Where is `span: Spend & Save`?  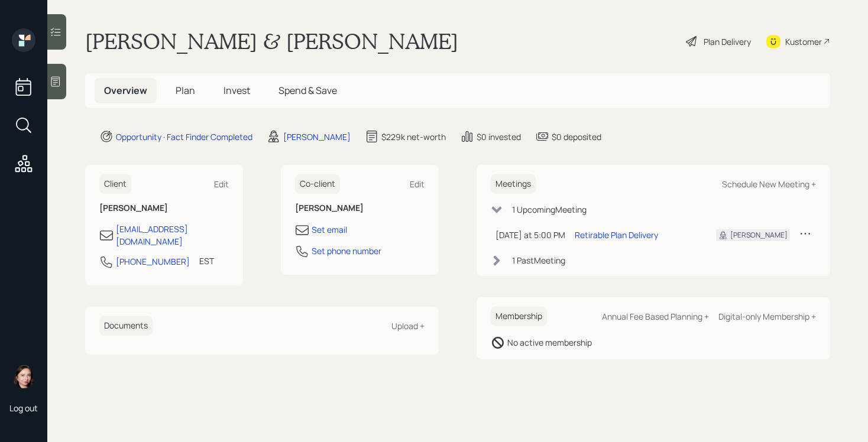
span: Spend & Save is located at coordinates (308, 90).